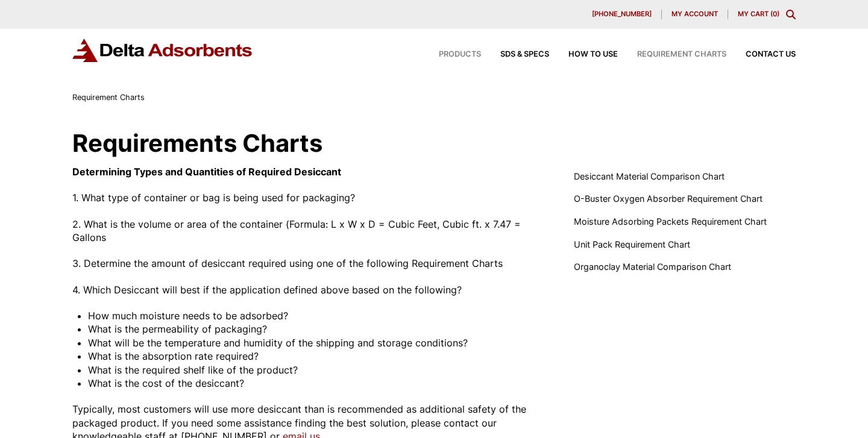  Describe the element at coordinates (791, 15) in the screenshot. I see `div: Toggle Modal Content` at that location.